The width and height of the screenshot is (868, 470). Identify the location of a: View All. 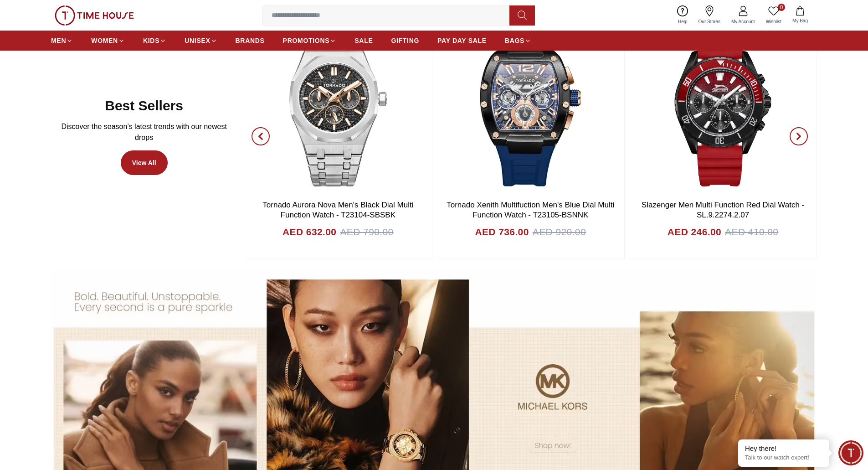
(144, 163).